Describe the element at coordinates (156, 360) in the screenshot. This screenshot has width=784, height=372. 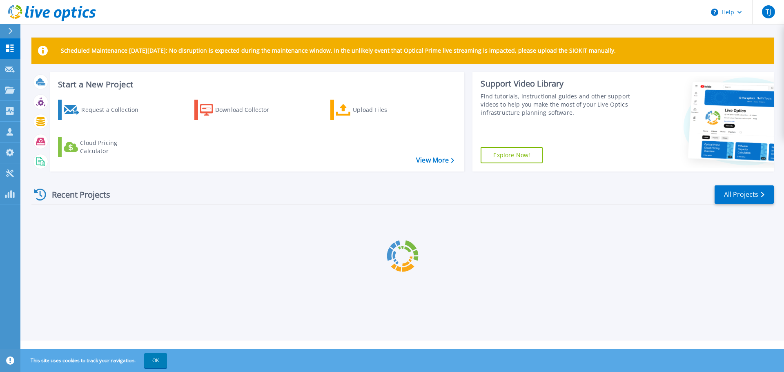
I see `button: OK` at that location.